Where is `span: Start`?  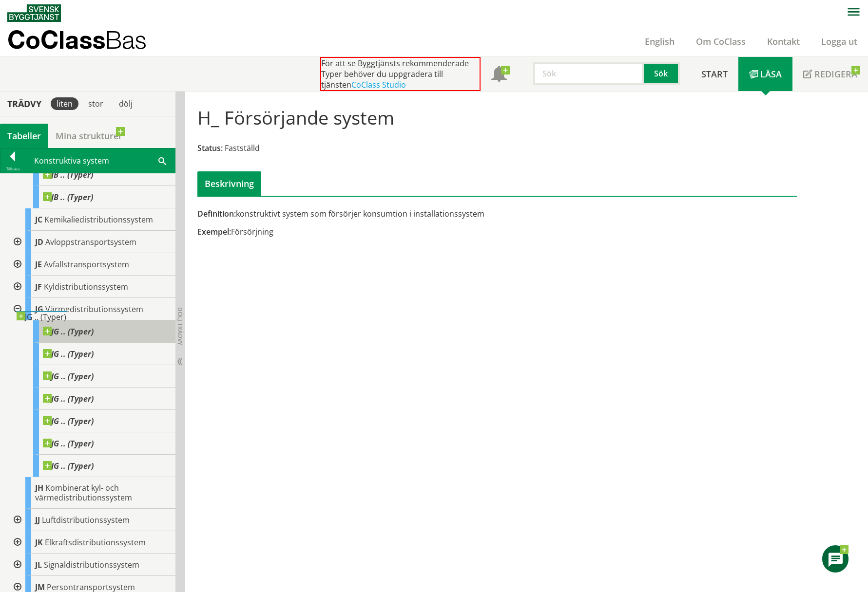
span: Start is located at coordinates (714, 74).